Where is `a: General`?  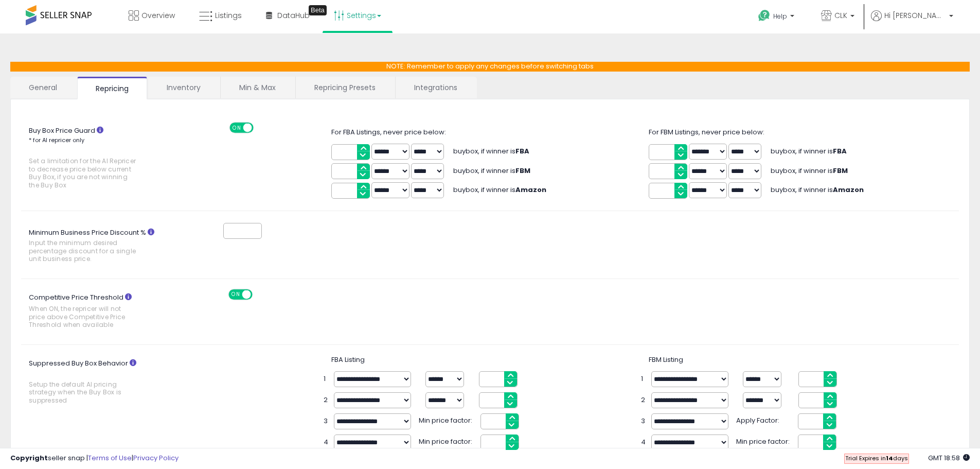 a: General is located at coordinates (43, 88).